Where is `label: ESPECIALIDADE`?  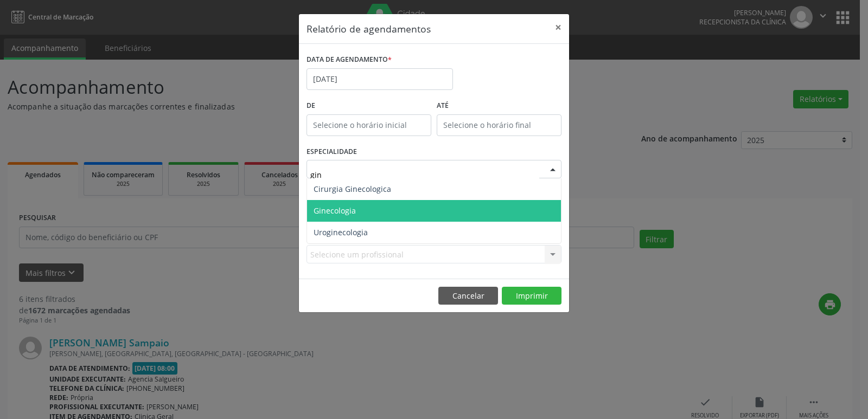
label: ESPECIALIDADE is located at coordinates (331, 152).